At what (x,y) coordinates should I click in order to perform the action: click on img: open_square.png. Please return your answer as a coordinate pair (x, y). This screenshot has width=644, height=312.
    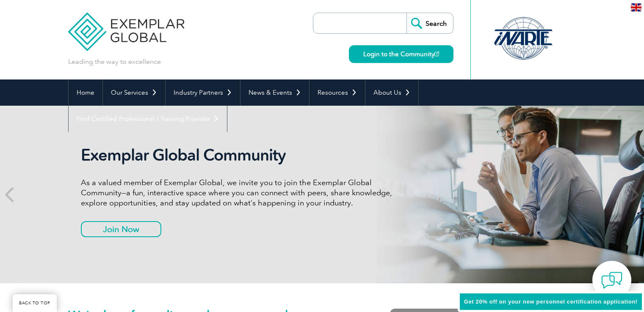
    Looking at the image, I should click on (437, 54).